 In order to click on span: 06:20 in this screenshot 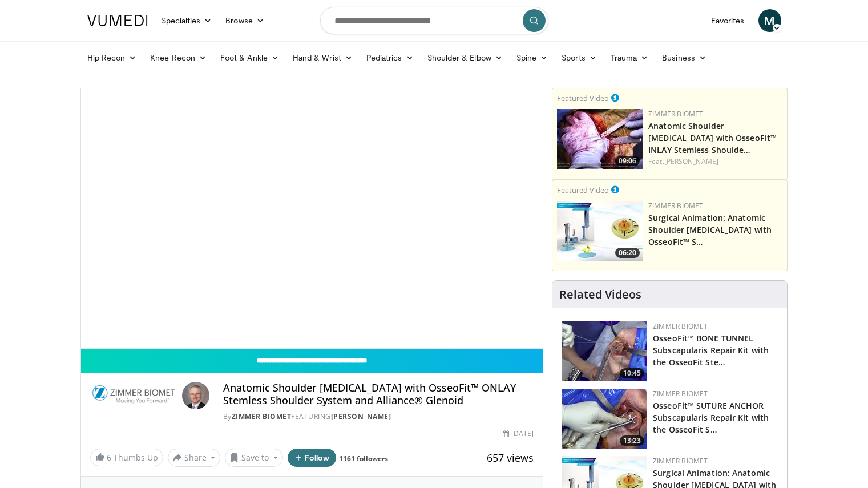, I will do `click(627, 252)`.